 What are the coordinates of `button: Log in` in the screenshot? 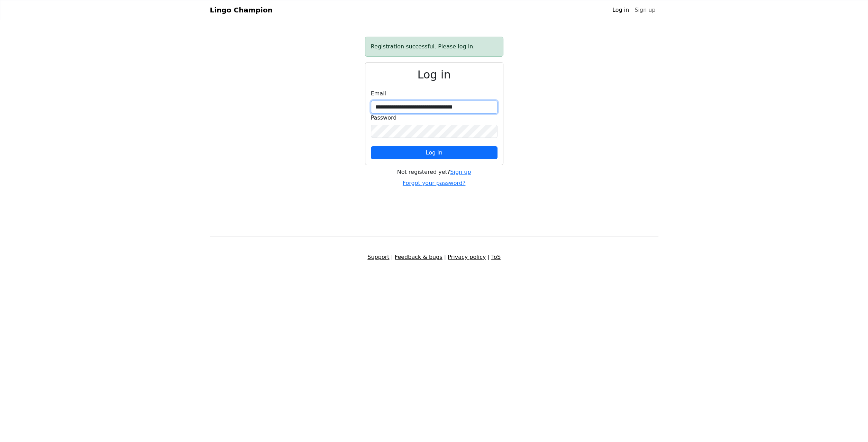 It's located at (434, 153).